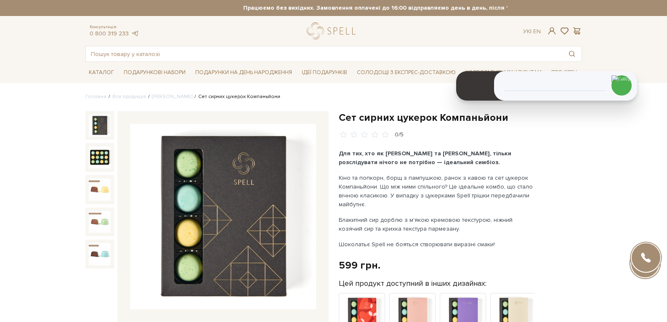 This screenshot has width=667, height=322. I want to click on span: Подарункові набори, so click(154, 72).